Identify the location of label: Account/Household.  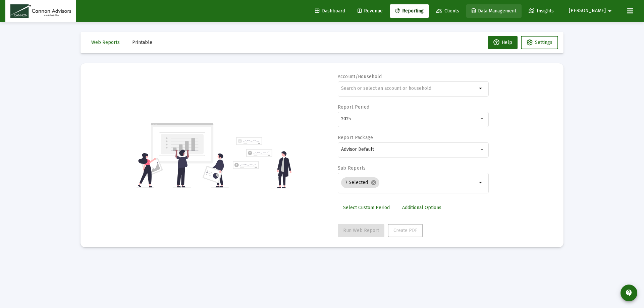
(360, 76).